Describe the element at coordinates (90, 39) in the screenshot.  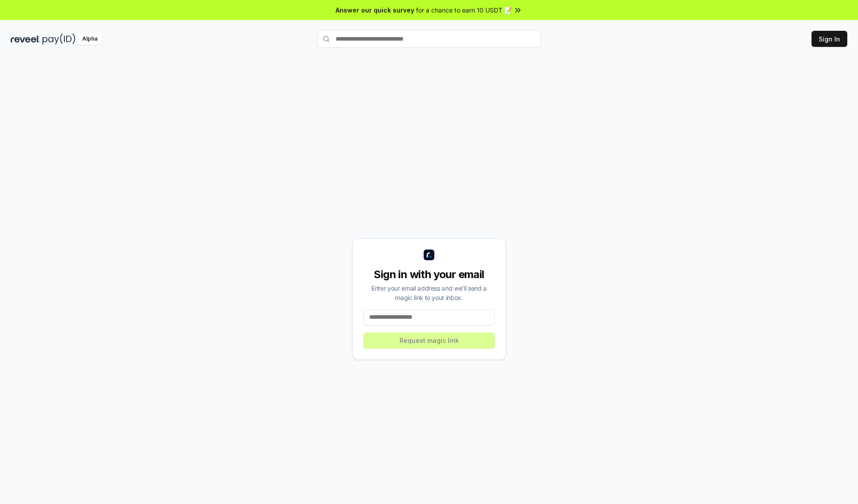
I see `div: Alpha` at that location.